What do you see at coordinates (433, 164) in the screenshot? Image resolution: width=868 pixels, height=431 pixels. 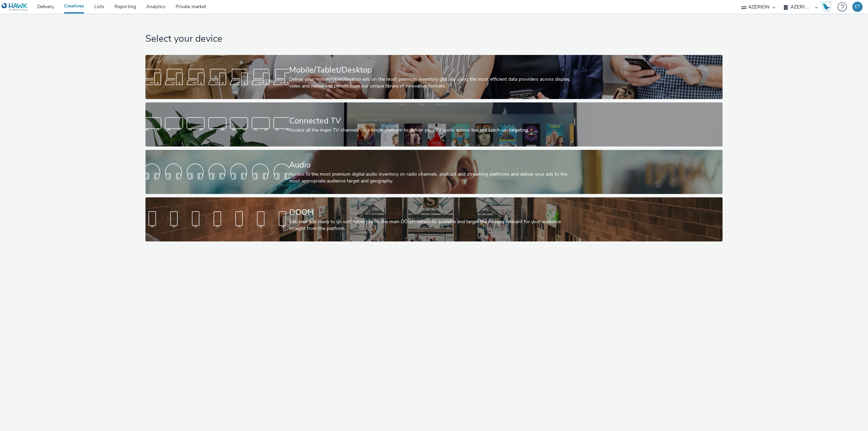 I see `div: Audio` at bounding box center [433, 164].